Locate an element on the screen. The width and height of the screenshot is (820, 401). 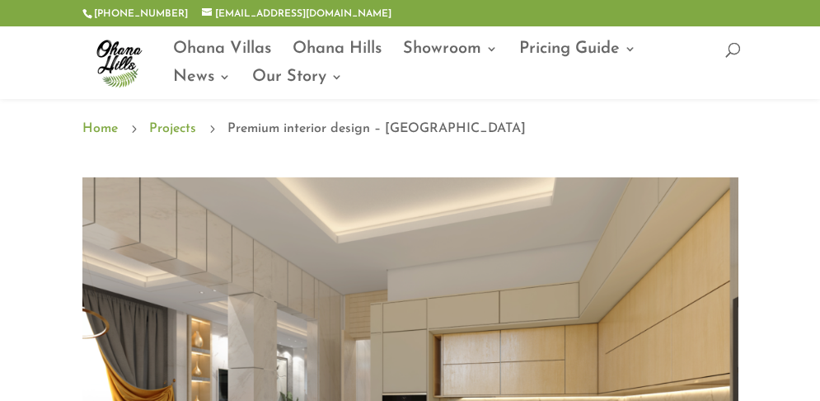
span: Home is located at coordinates (100, 129).